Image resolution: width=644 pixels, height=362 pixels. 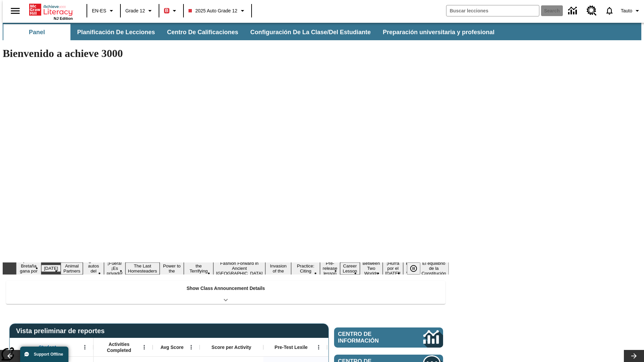 What do you see at coordinates (493, 11) in the screenshot?
I see `input: search field` at bounding box center [493, 11].